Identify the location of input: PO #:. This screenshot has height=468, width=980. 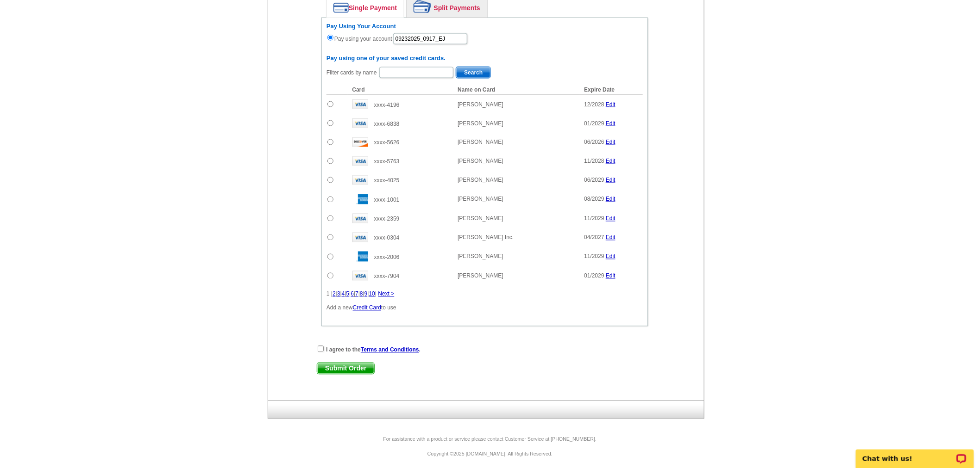
(430, 39).